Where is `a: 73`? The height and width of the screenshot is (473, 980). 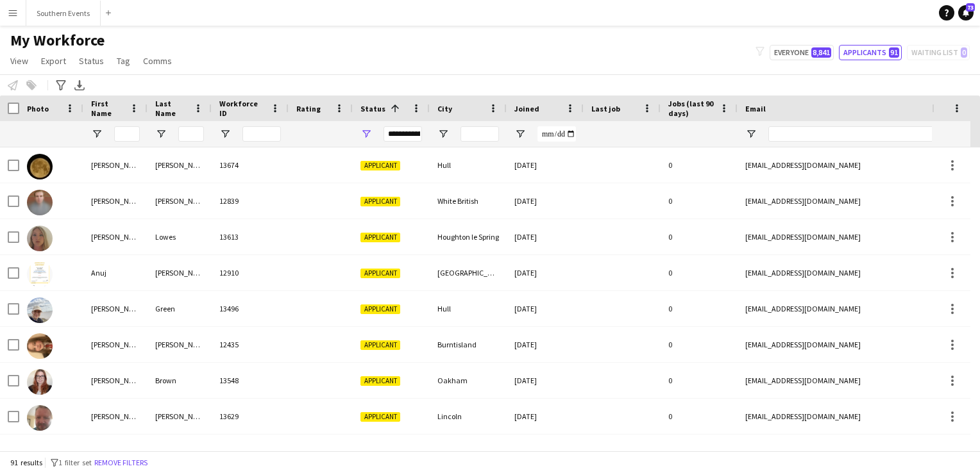 a: 73 is located at coordinates (965, 13).